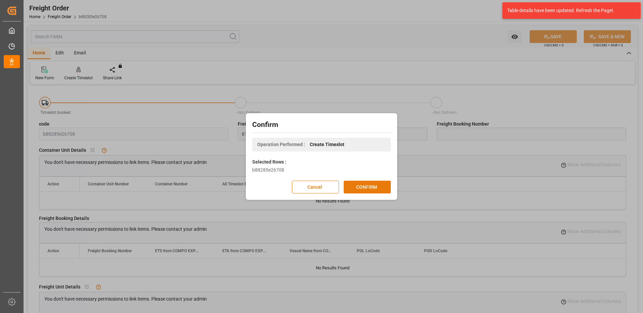 Image resolution: width=643 pixels, height=313 pixels. What do you see at coordinates (316, 187) in the screenshot?
I see `button: Cancel` at bounding box center [316, 187].